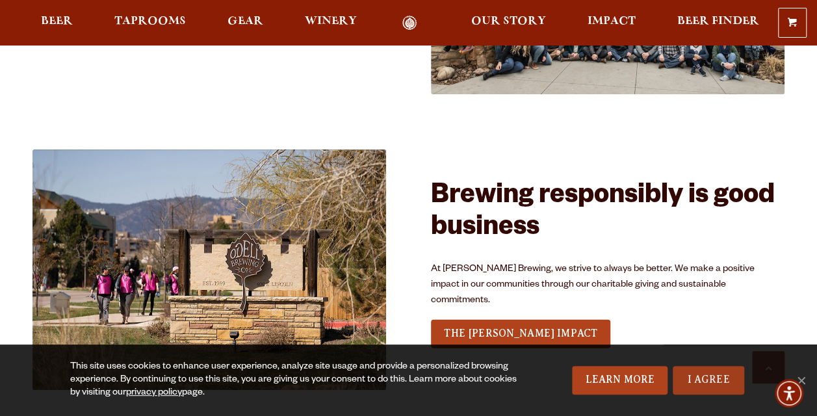 The image size is (817, 416). What do you see at coordinates (57, 23) in the screenshot?
I see `a: Beer` at bounding box center [57, 23].